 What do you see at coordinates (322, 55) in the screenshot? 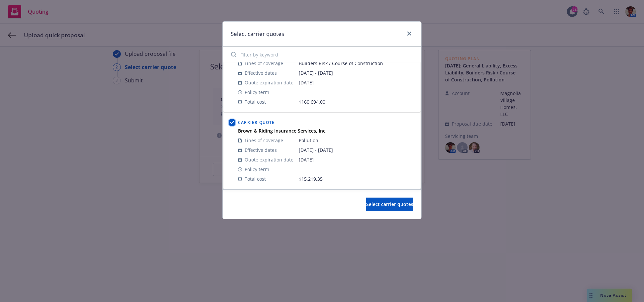
I see `input: Filter by keyword` at bounding box center [322, 55].